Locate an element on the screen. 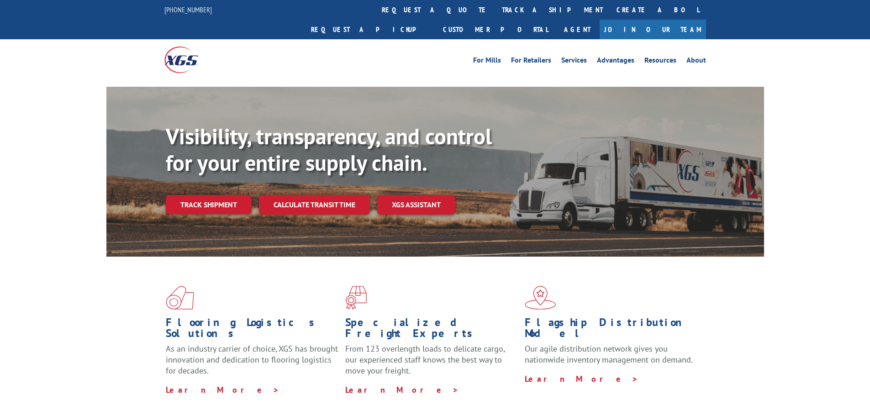  b: Visibility, transparency, and control for your entire supply chain. is located at coordinates (329, 149).